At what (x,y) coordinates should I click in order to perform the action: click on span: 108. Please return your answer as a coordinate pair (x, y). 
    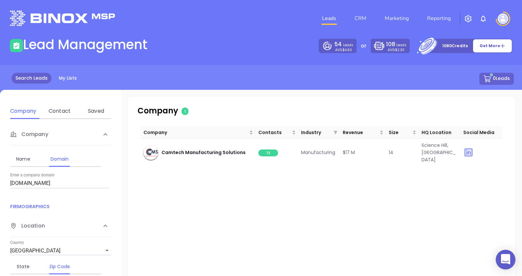
    Looking at the image, I should click on (391, 44).